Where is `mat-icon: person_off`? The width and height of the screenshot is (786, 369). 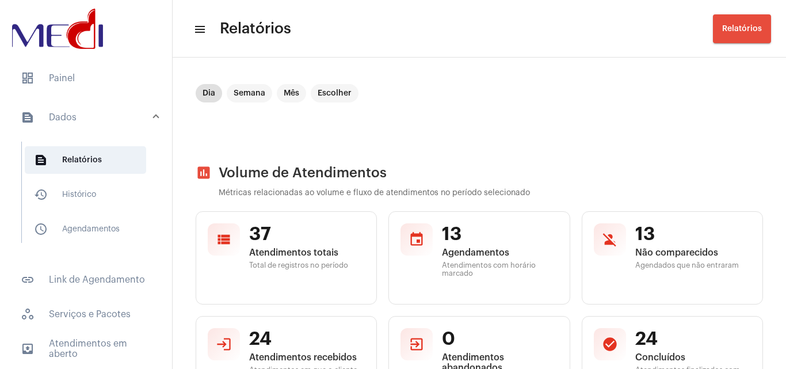
mat-icon: person_off is located at coordinates (610, 239).